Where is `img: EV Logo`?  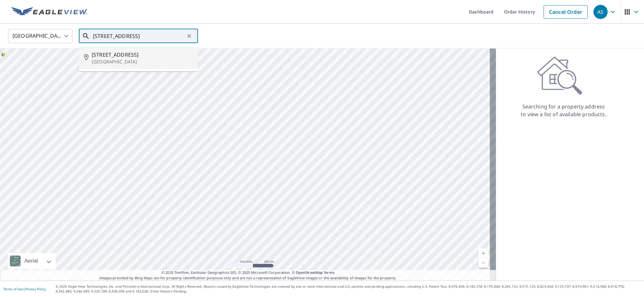 img: EV Logo is located at coordinates (50, 12).